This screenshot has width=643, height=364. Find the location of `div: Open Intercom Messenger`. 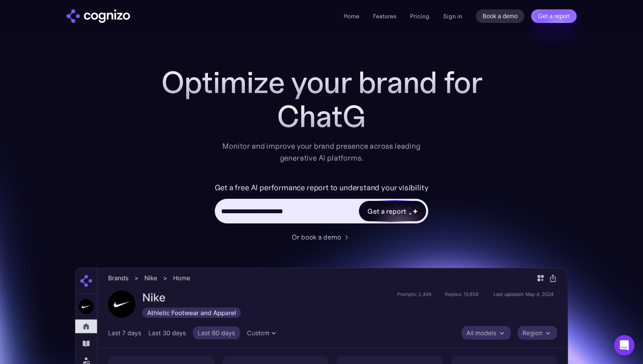

div: Open Intercom Messenger is located at coordinates (624, 346).